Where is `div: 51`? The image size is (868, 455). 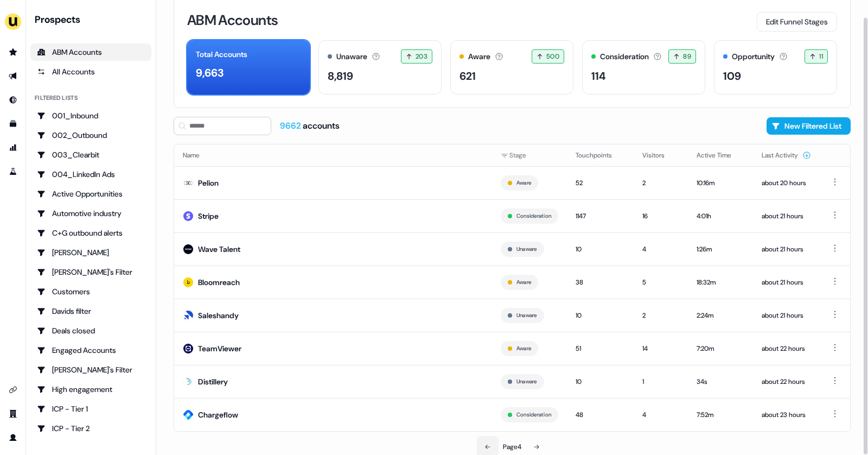
div: 51 is located at coordinates (600, 348).